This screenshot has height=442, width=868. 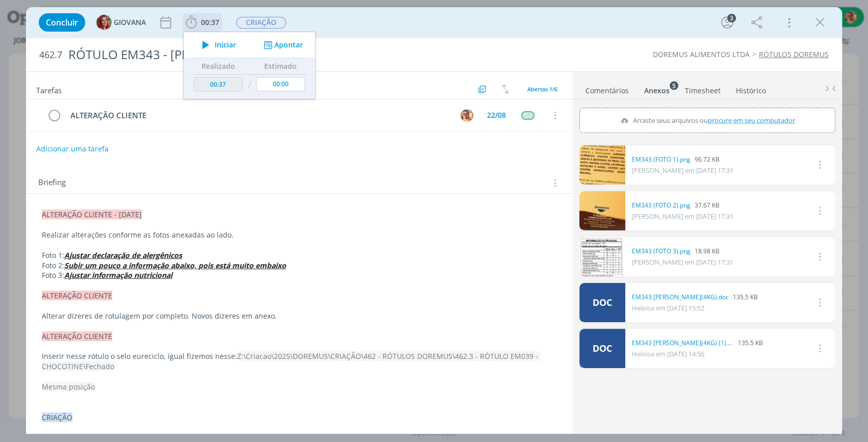 What do you see at coordinates (607, 88) in the screenshot?
I see `a: Comentários` at bounding box center [607, 88].